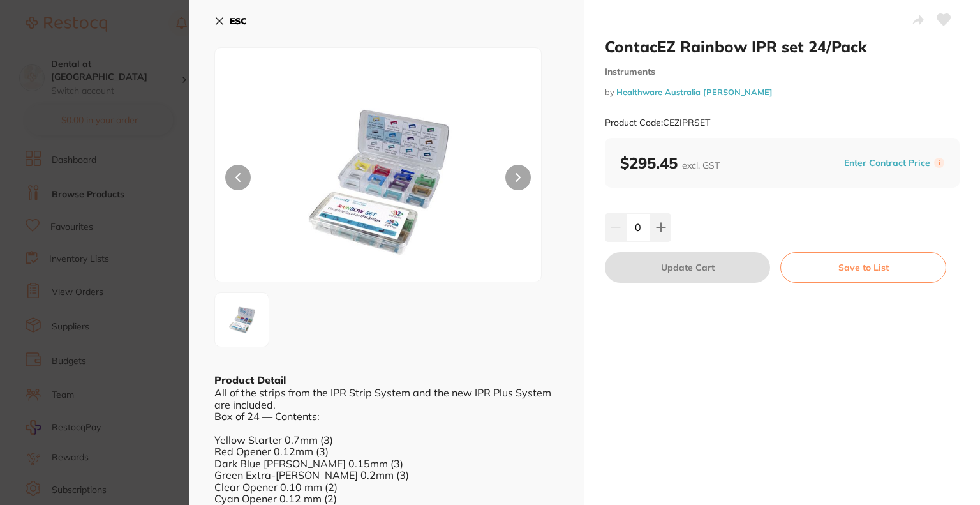 This screenshot has width=980, height=505. I want to click on h2: ContacEZ Rainbow IPR set 24/Pack, so click(783, 47).